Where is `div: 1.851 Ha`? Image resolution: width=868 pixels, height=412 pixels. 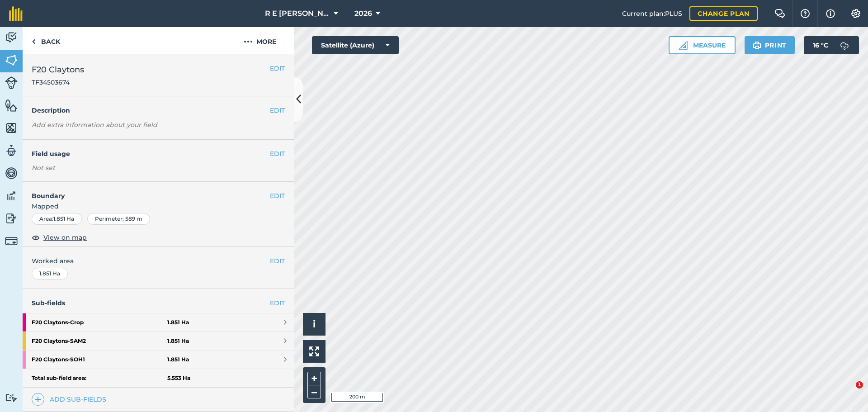
div: 1.851 Ha is located at coordinates (49, 274).